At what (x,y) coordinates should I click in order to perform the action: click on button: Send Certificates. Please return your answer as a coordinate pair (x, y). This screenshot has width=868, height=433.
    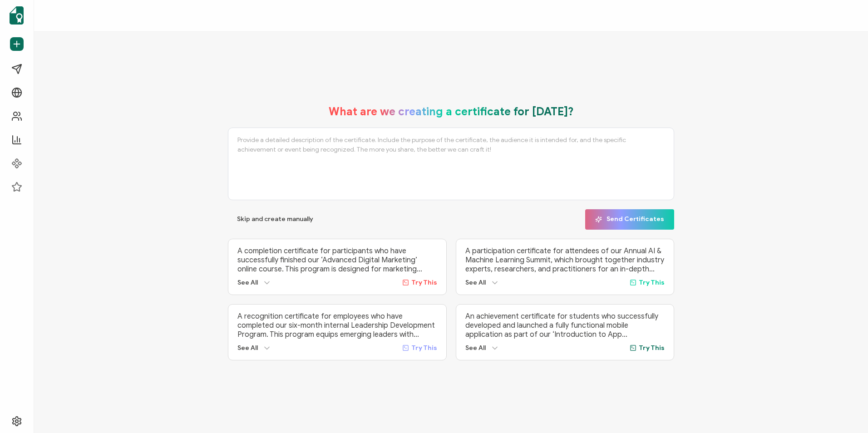
    Looking at the image, I should click on (630, 219).